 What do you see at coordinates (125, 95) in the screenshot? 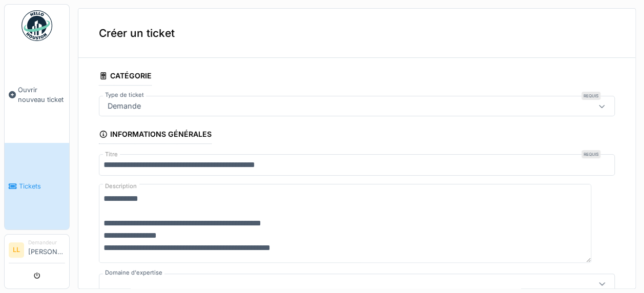
I see `label: Type de ticket` at bounding box center [125, 95].